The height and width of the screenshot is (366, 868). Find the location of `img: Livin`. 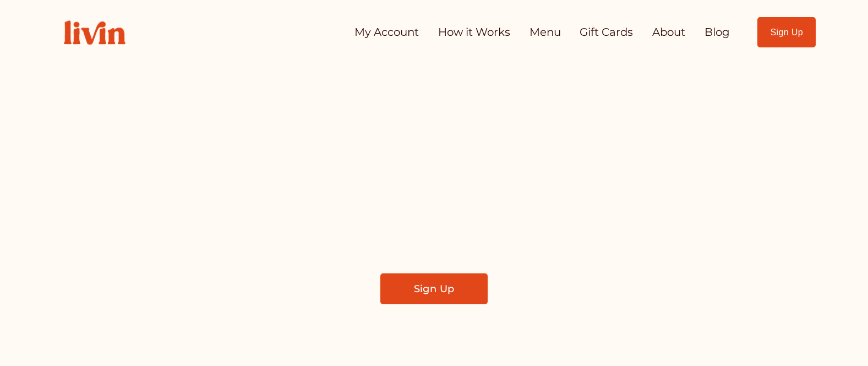

img: Livin is located at coordinates (95, 32).